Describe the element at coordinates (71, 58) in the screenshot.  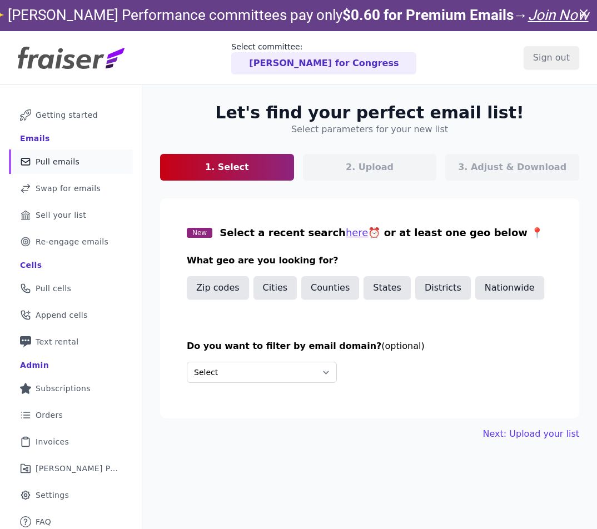
I see `img: Fraiser Logo` at that location.